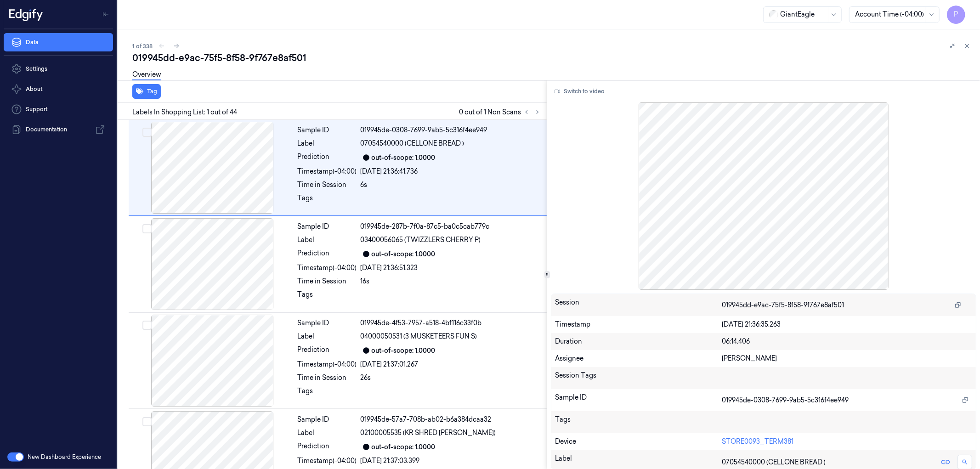  Describe the element at coordinates (105, 14) in the screenshot. I see `button: Toggle Navigation` at that location.